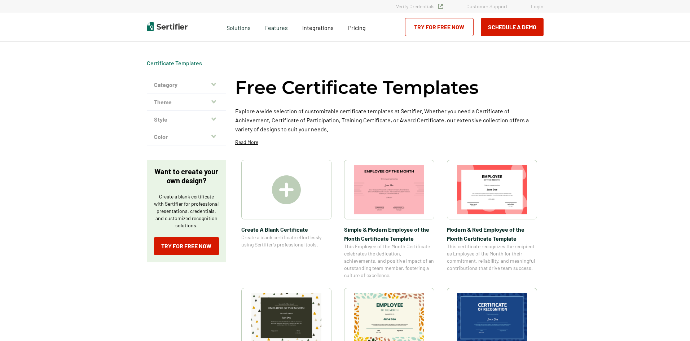  I want to click on span: Create A Blank Certificate, so click(287, 229).